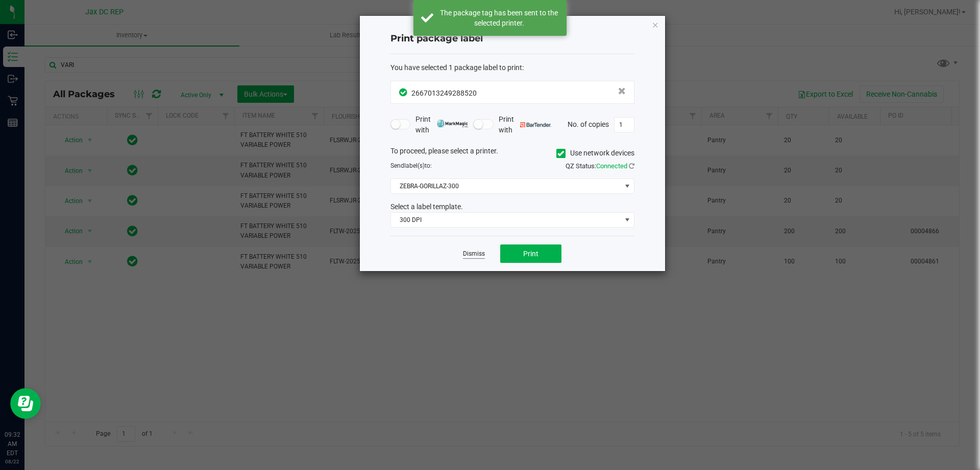 The width and height of the screenshot is (980, 470). Describe the element at coordinates (612, 165) in the screenshot. I see `span: Connected` at that location.